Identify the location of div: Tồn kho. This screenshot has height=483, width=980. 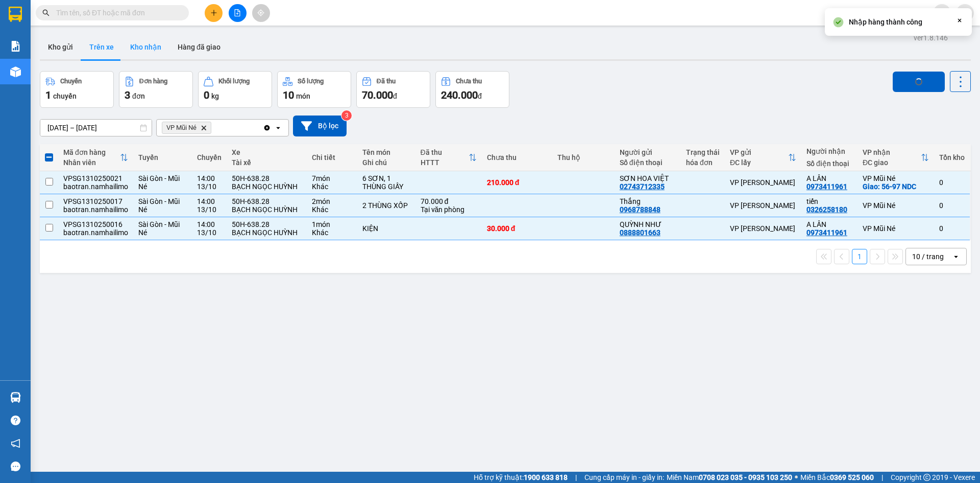
(952, 158).